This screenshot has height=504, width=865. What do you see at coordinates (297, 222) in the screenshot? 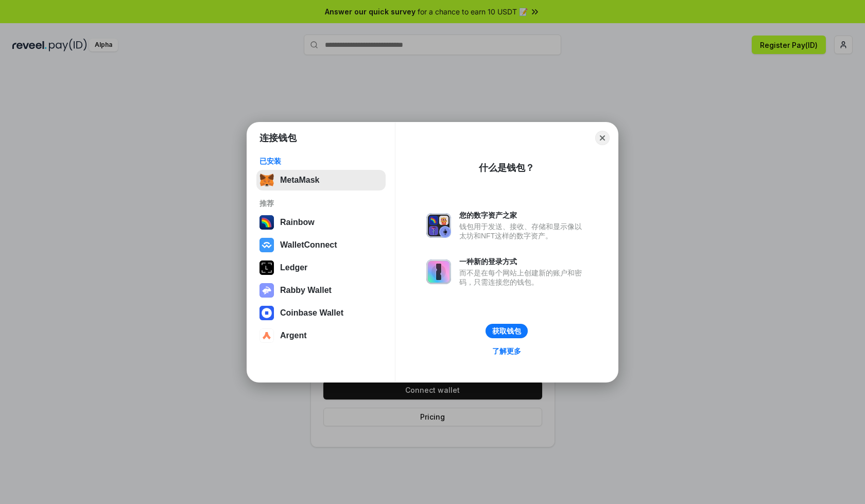
I see `div: Rainbow` at bounding box center [297, 222].